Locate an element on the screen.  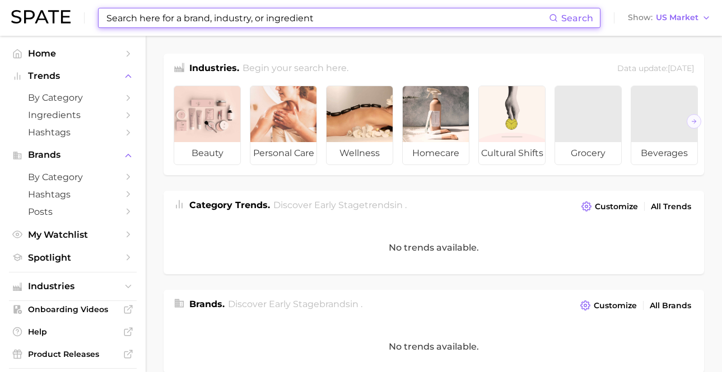
span: beverages is located at coordinates (664, 153).